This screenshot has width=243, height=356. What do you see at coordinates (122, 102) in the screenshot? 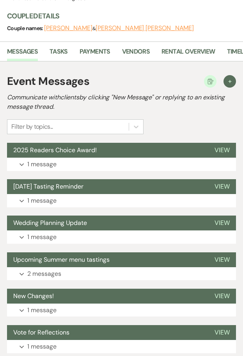
I see `h2: Communicate with clients by clicking "New Message" or replying to an existing message thread.` at bounding box center [122, 102].